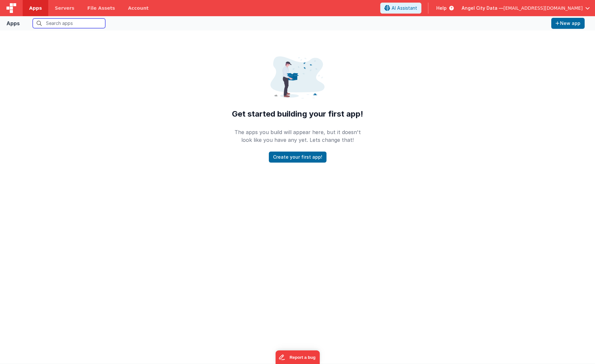 The width and height of the screenshot is (595, 364). I want to click on img: Smiley face, so click(298, 78).